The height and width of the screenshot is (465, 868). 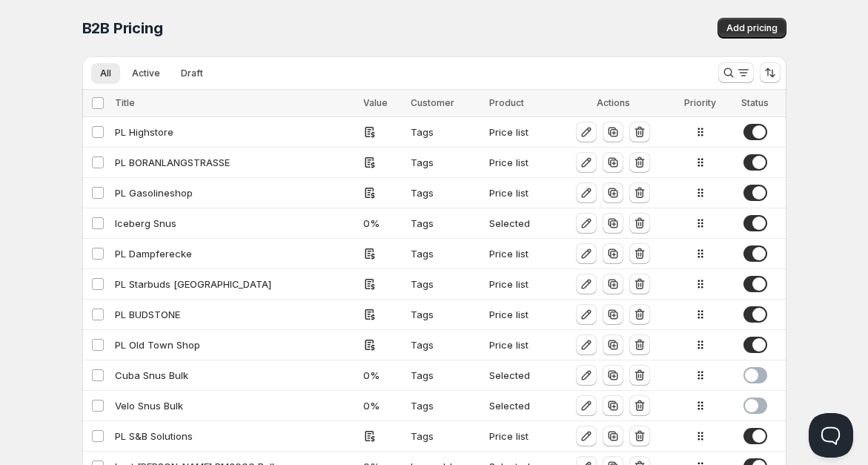 I want to click on span: Status, so click(x=755, y=103).